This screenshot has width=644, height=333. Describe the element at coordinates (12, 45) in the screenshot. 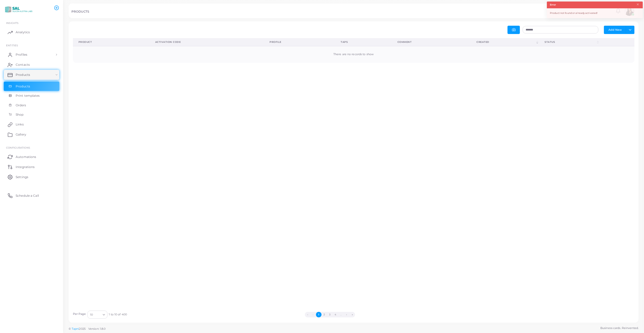

I see `span: ENTITIES` at that location.